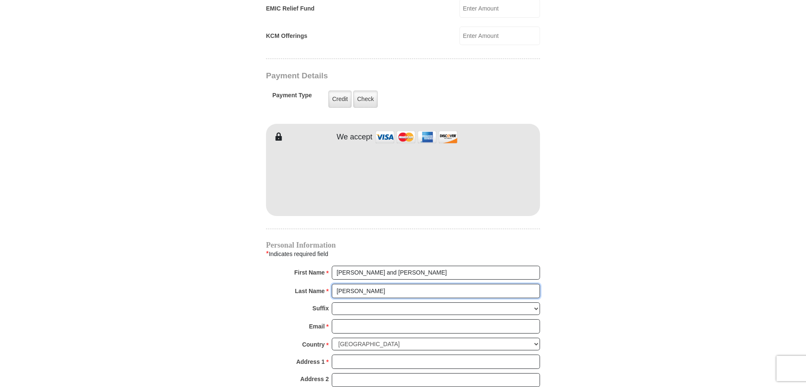  Describe the element at coordinates (311, 362) in the screenshot. I see `strong: Address 1` at that location.